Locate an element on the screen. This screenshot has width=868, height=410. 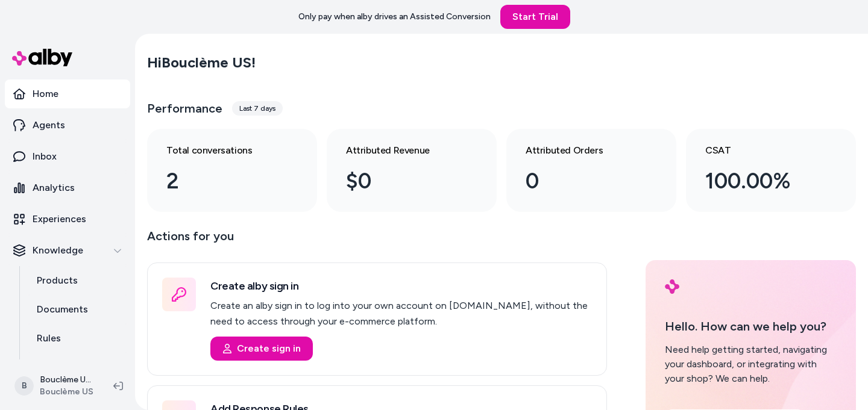
p: Agents is located at coordinates (49, 125).